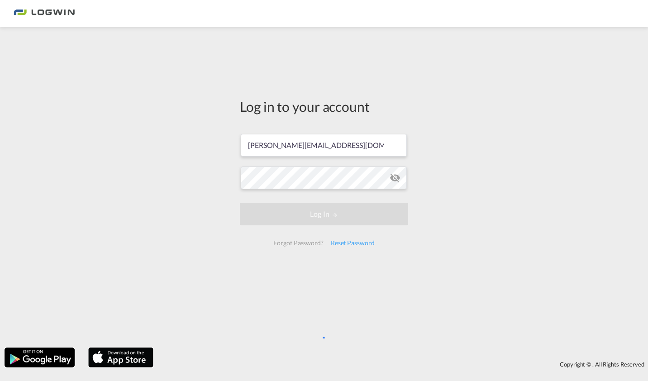 This screenshot has width=648, height=381. I want to click on div: Log in to your account, so click(324, 106).